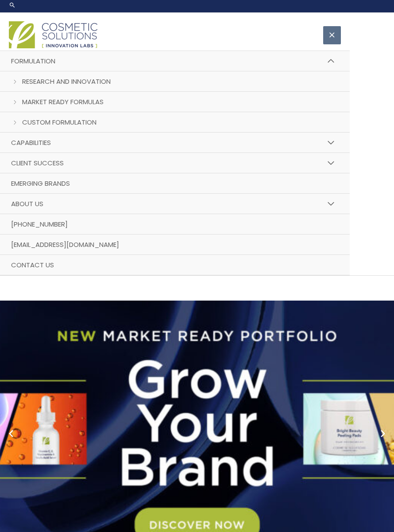 The height and width of the screenshot is (532, 394). I want to click on a: Search icon link, so click(12, 5).